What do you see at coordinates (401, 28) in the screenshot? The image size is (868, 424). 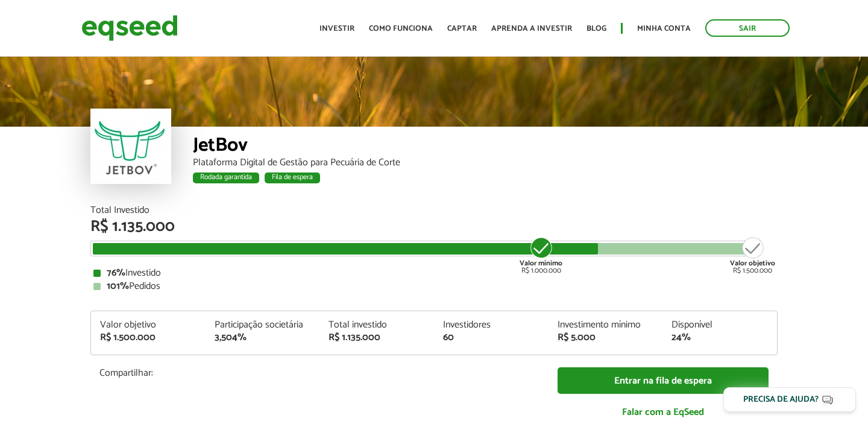 I see `a: Como funciona` at bounding box center [401, 28].